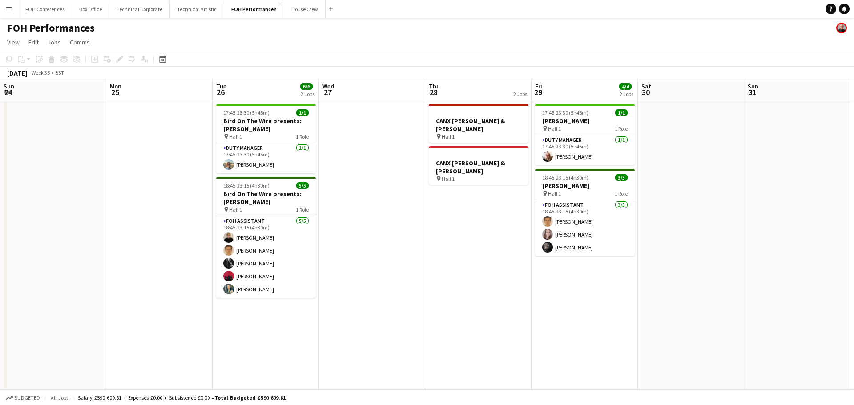  I want to click on a: Jobs, so click(54, 42).